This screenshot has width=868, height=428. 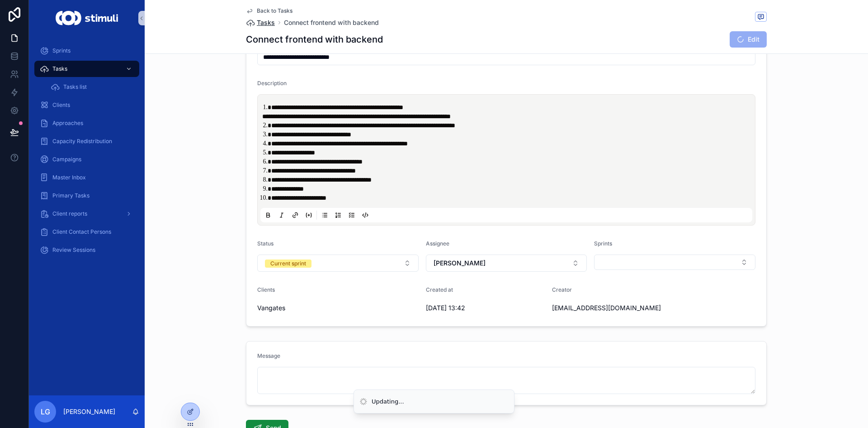 I want to click on span: LG, so click(x=45, y=411).